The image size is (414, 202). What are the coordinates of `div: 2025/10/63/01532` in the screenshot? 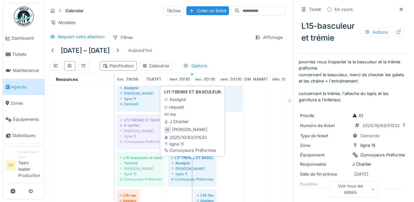 It's located at (381, 126).